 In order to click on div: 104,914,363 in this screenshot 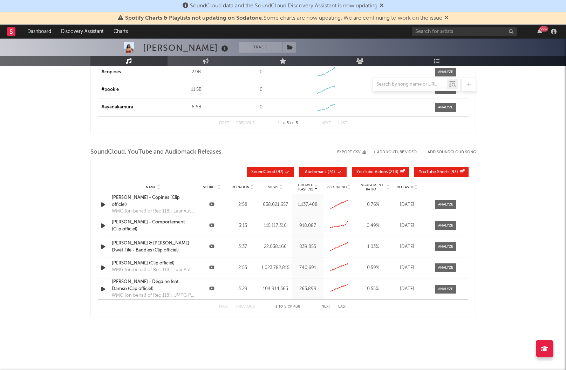, I will do `click(275, 289)`.